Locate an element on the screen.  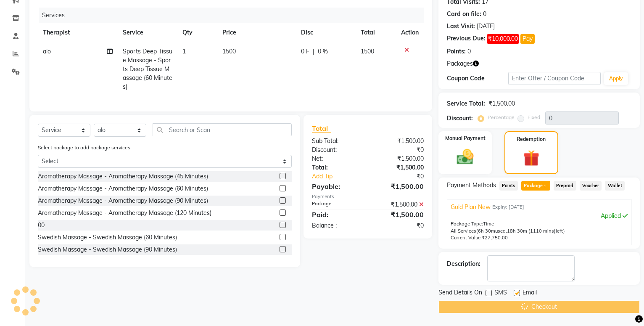
img: _cash.svg is located at coordinates (465, 157).